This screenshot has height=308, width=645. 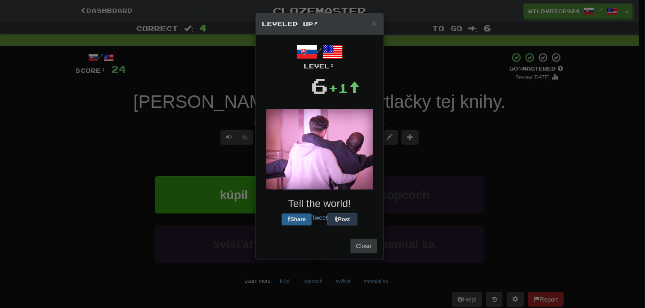 What do you see at coordinates (343, 220) in the screenshot?
I see `button: Post` at bounding box center [343, 220].